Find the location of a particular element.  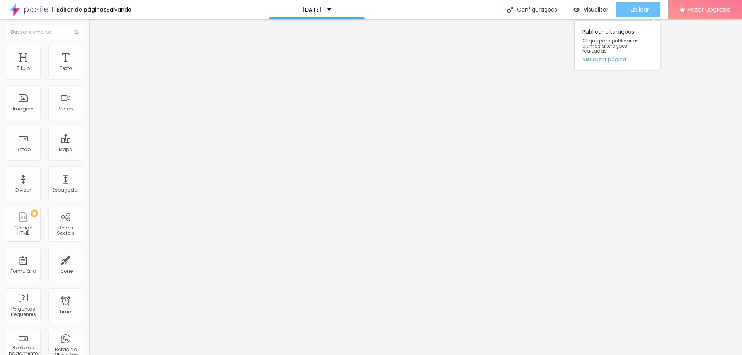

a: Visualizar página is located at coordinates (617, 59).